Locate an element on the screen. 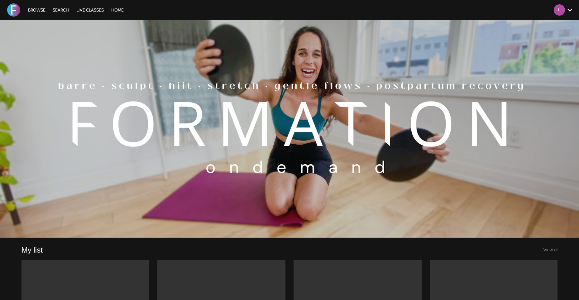  a: View all is located at coordinates (551, 250).